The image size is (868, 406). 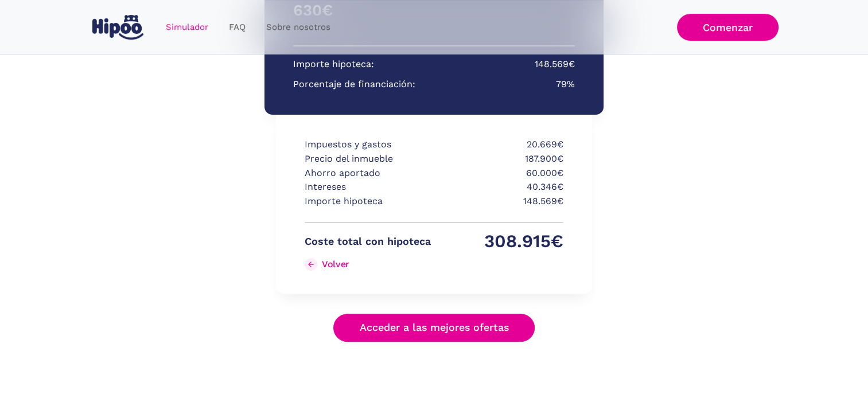 I want to click on a: home, so click(x=118, y=27).